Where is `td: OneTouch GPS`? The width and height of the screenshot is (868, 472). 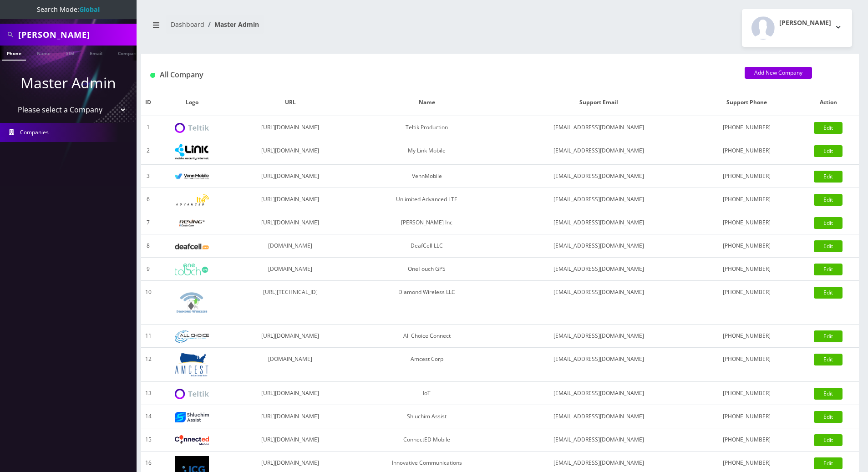 td: OneTouch GPS is located at coordinates (426, 269).